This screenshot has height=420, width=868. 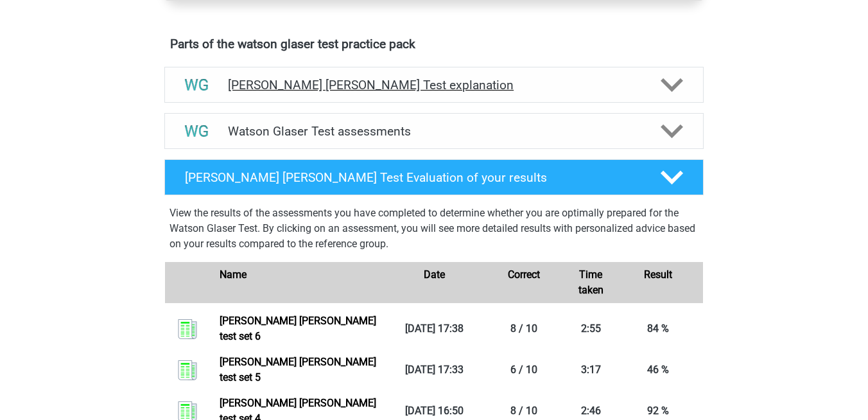 I want to click on p: View the results of the assessments you have completed to determine whether you are optimally pre..., so click(x=434, y=229).